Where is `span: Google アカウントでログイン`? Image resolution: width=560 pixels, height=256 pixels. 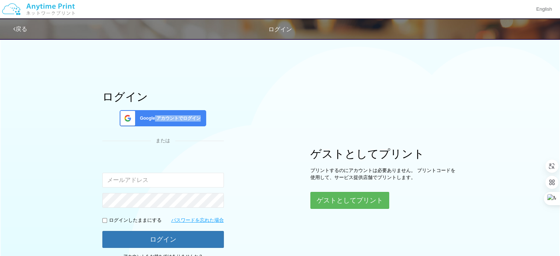 span: Google アカウントでログイン is located at coordinates (168, 118).